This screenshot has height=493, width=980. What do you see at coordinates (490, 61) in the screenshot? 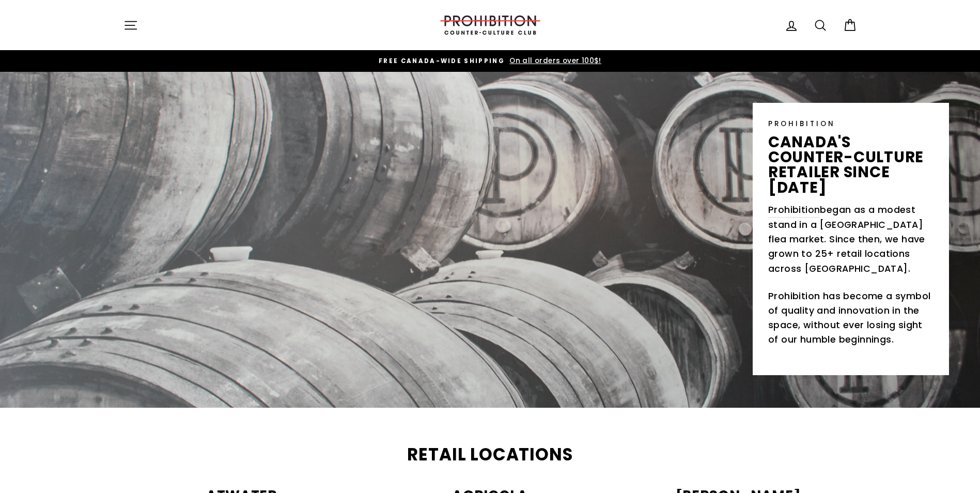
I see `a: FREE CANADA-WIDE SHIPPING On all orders over 100$!` at bounding box center [490, 61].